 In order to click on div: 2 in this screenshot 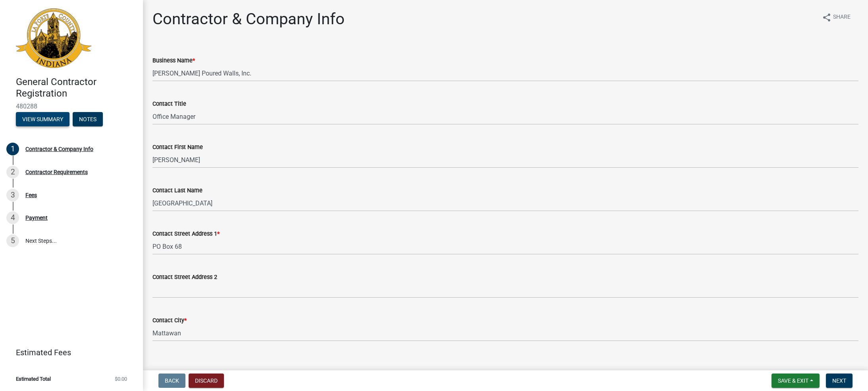, I will do `click(13, 172)`.